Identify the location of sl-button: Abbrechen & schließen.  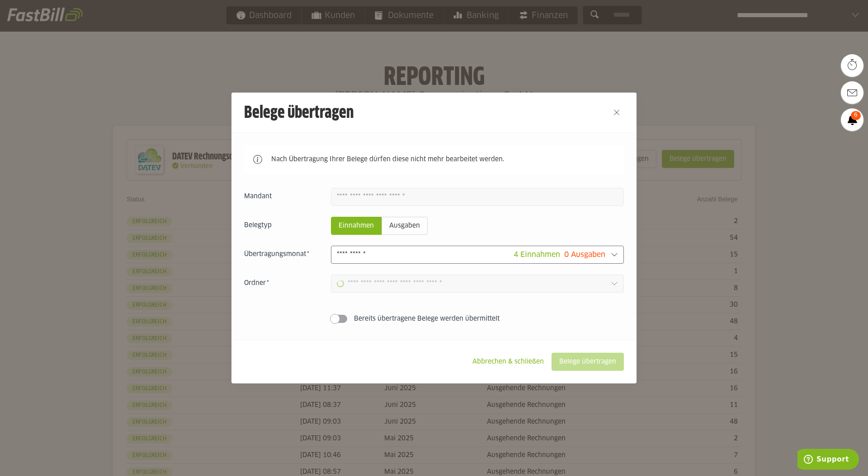
(508, 362).